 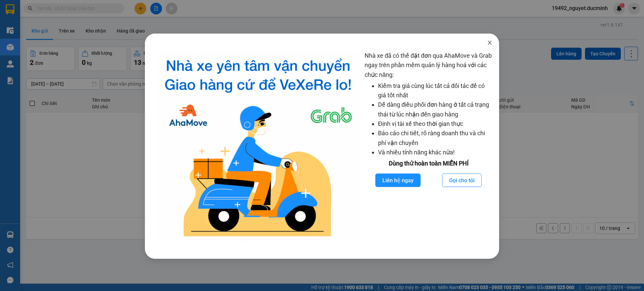 I want to click on li: Kiểm tra giá cùng lúc tất cả đối tác để có giá tốt nhất, so click(x=435, y=91).